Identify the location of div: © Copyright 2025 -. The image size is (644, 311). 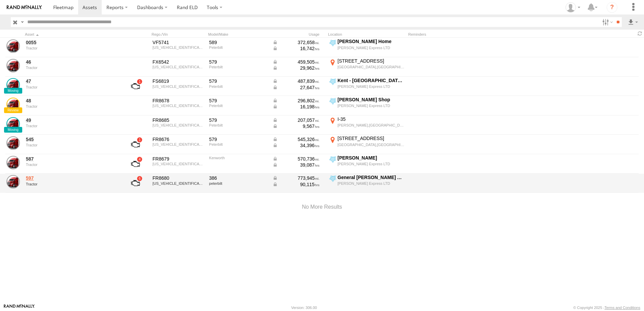
(606, 308).